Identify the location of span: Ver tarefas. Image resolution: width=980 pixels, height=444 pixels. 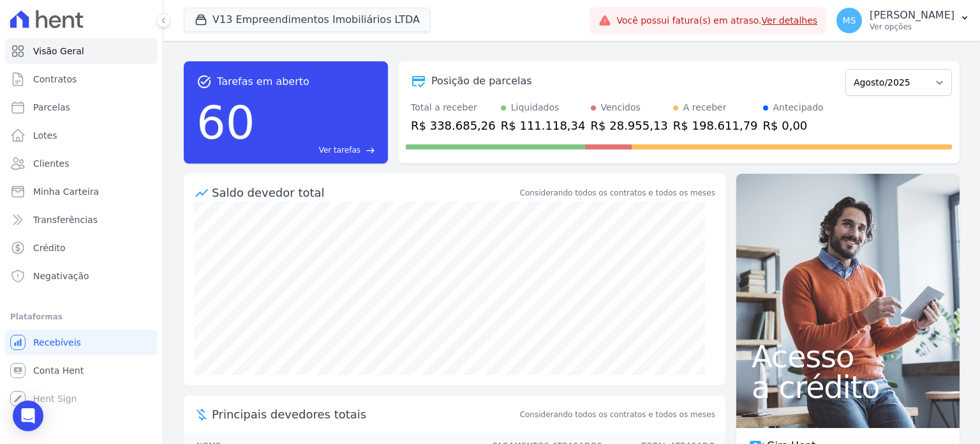
(340, 150).